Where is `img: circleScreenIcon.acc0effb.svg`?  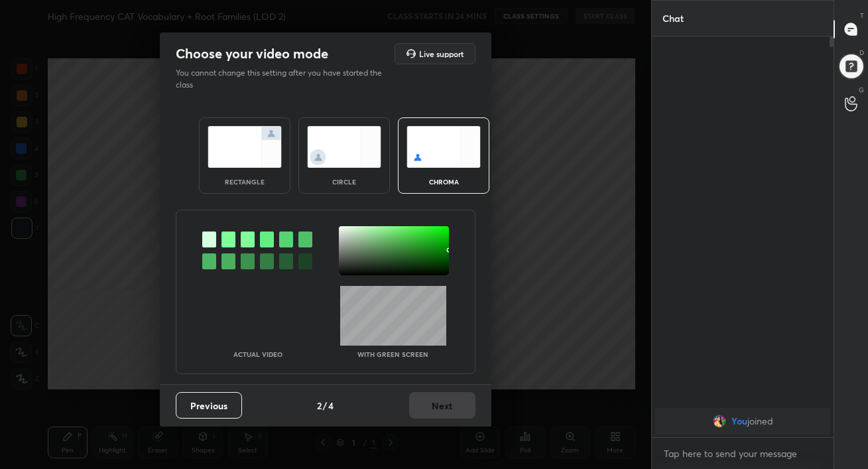
img: circleScreenIcon.acc0effb.svg is located at coordinates (344, 146).